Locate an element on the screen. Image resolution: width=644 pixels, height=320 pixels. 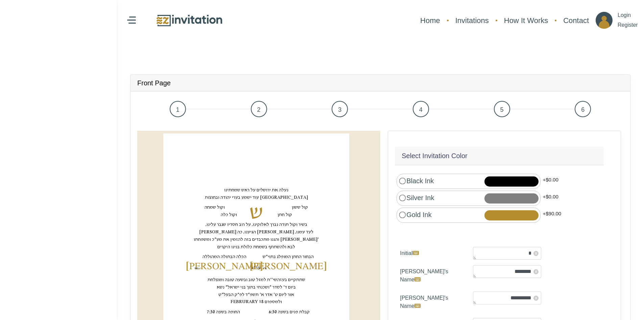
label: Silver Ink is located at coordinates (416, 197).